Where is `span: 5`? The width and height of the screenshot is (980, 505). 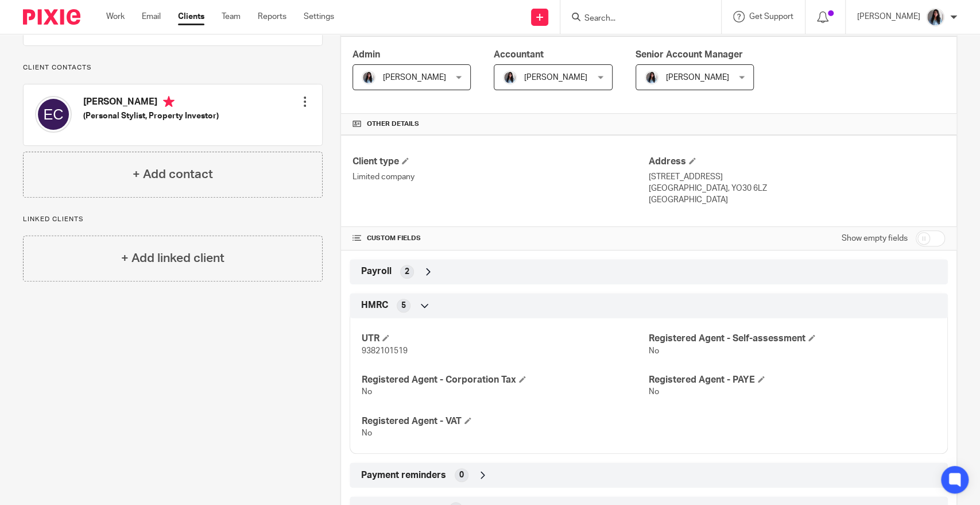
span: 5 is located at coordinates (404, 306).